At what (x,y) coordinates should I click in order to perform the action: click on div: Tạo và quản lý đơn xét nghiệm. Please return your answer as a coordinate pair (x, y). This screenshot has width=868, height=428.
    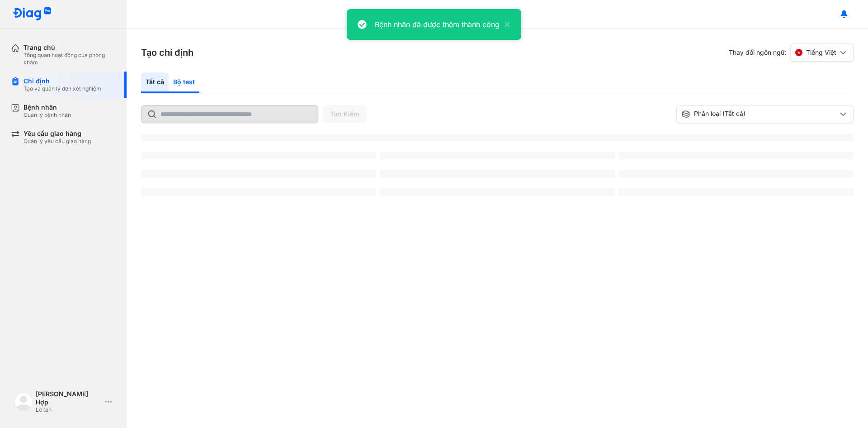
    Looking at the image, I should click on (62, 89).